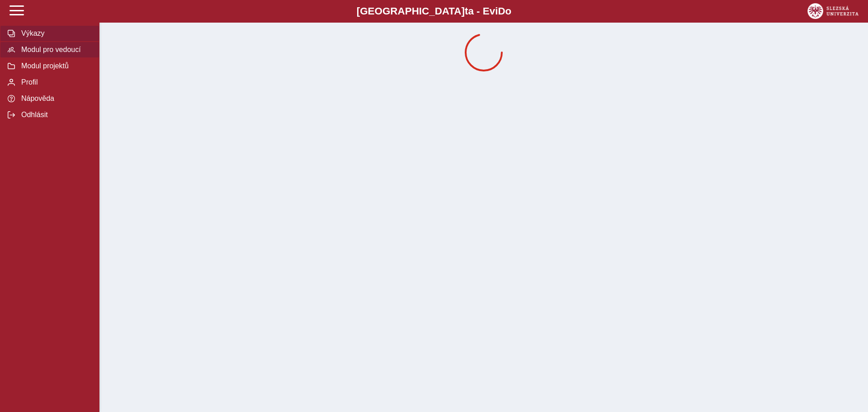  What do you see at coordinates (55, 66) in the screenshot?
I see `span: Modul projektů` at bounding box center [55, 66].